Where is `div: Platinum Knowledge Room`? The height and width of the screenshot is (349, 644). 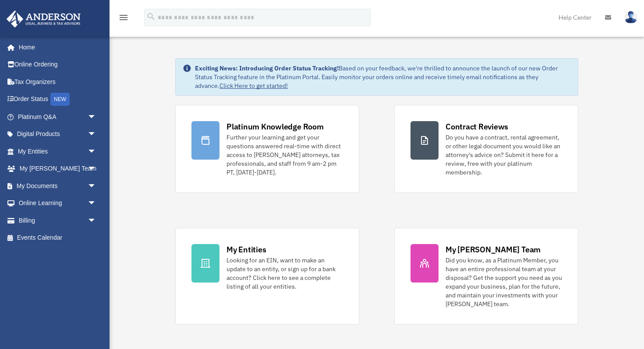
div: Platinum Knowledge Room is located at coordinates (275, 127).